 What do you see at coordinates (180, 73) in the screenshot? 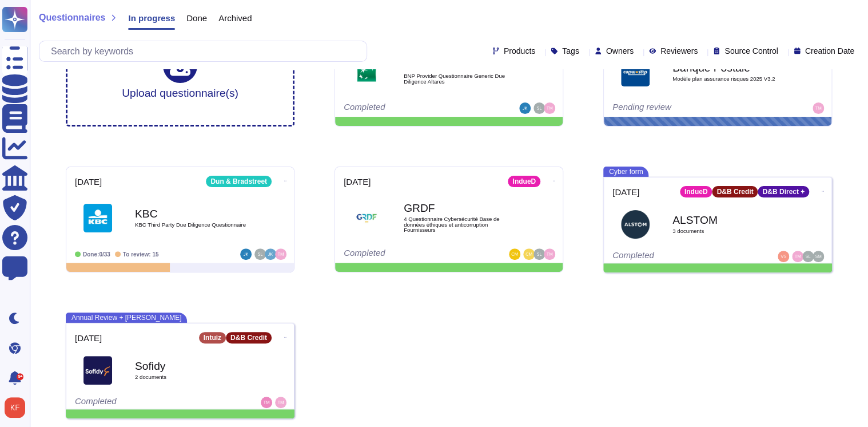
I see `div: Upload questionnaire(s)` at bounding box center [180, 73].